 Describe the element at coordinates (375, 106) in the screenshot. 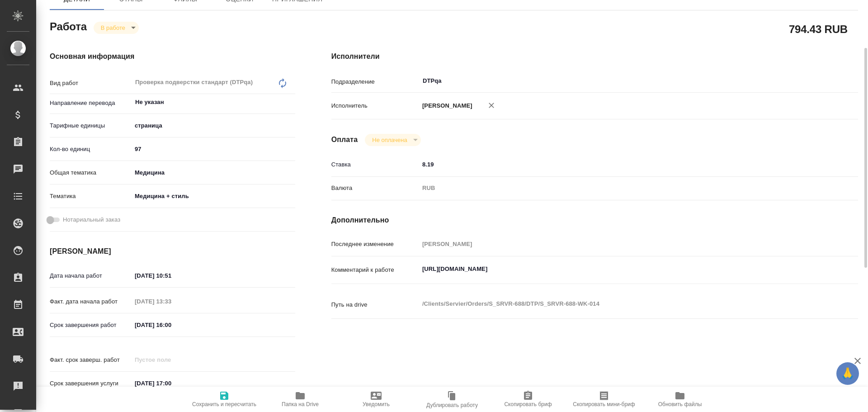

I see `p: Исполнитель` at that location.